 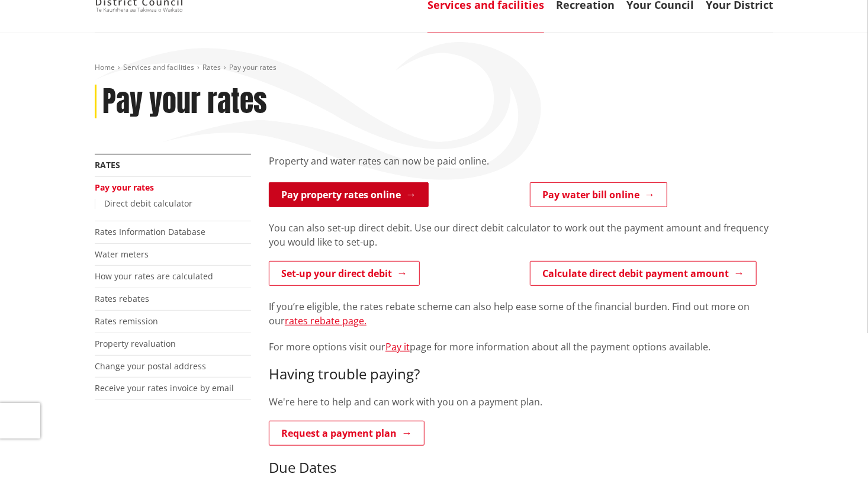 What do you see at coordinates (150, 366) in the screenshot?
I see `a: Change your postal address` at bounding box center [150, 366].